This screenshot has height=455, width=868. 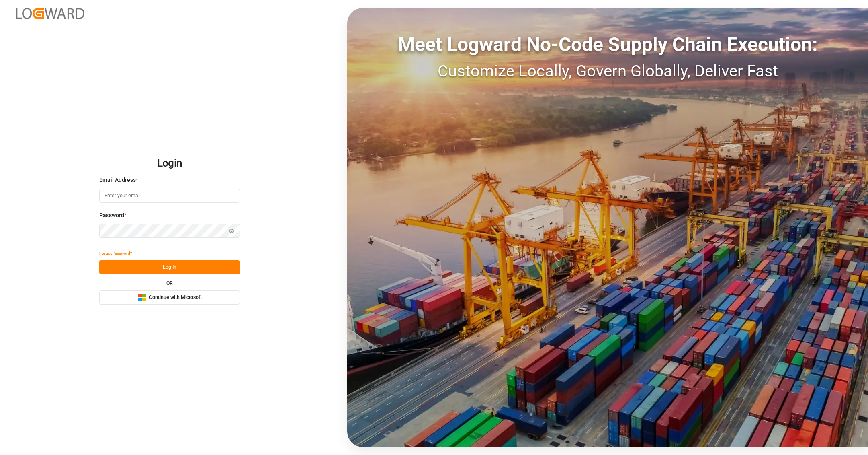 I want to click on button: Continue with Microsoft, so click(x=170, y=297).